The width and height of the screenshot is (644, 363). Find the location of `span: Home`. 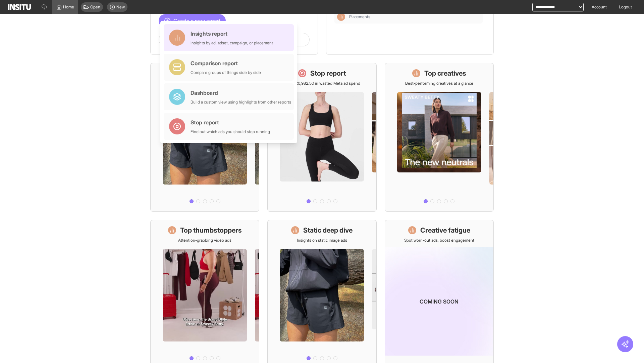

span: Home is located at coordinates (69, 7).